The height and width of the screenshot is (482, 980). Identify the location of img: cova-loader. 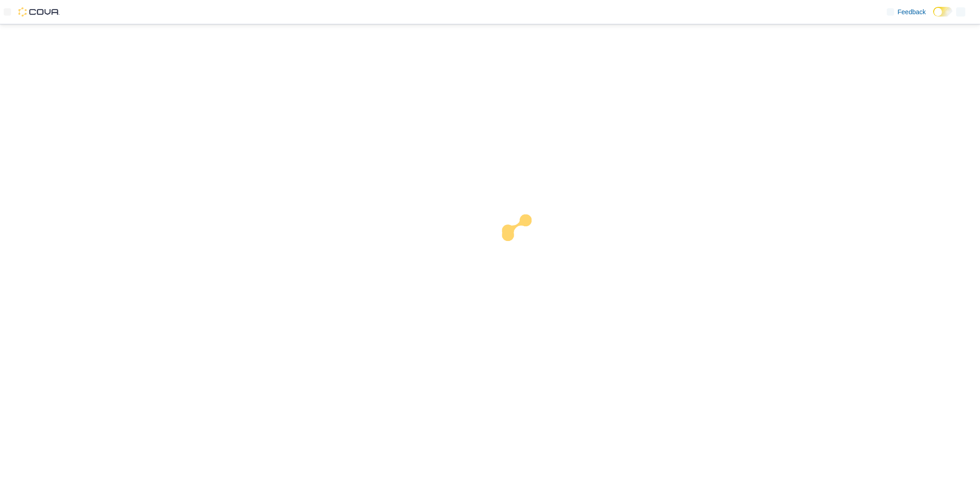
(525, 242).